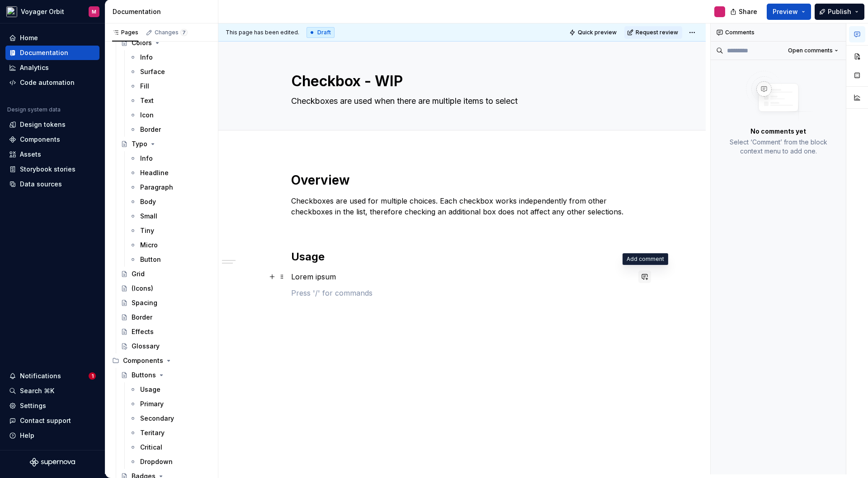 This screenshot has height=478, width=868. What do you see at coordinates (53, 462) in the screenshot?
I see `svg: Supernova Logo` at bounding box center [53, 462].